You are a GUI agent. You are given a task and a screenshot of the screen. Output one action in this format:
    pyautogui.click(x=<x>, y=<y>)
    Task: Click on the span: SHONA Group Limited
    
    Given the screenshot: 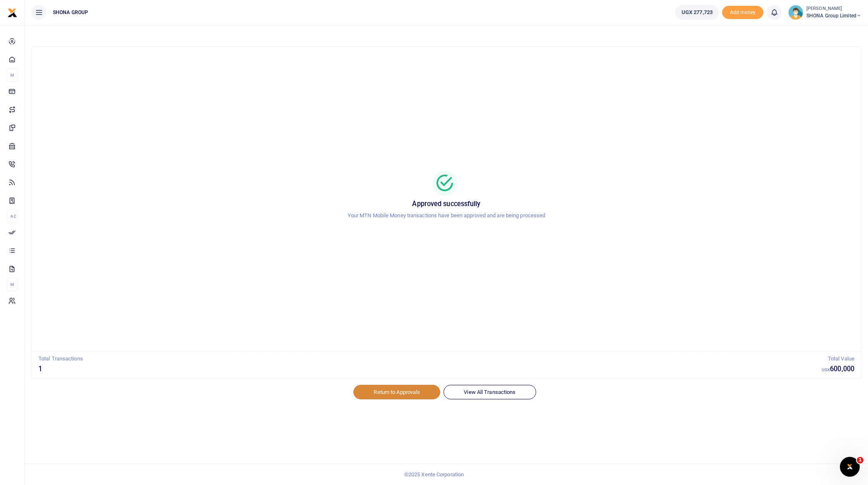 What is the action you would take?
    pyautogui.click(x=834, y=16)
    